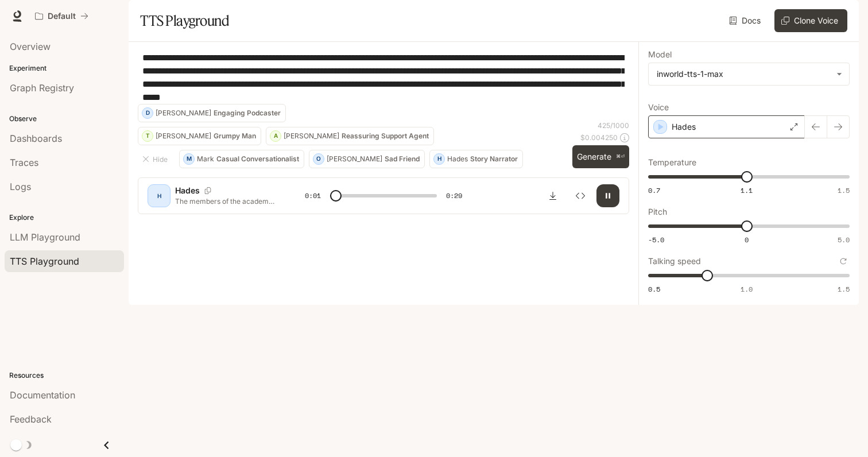  I want to click on div: A, so click(275, 136).